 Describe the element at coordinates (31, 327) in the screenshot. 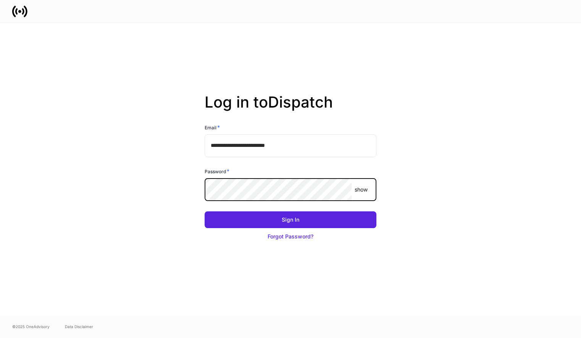

I see `span: © 2025 OneAdvisory` at that location.